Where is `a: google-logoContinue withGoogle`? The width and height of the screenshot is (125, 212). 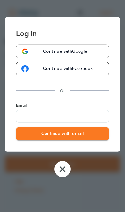 a: google-logoContinue withGoogle is located at coordinates (62, 51).